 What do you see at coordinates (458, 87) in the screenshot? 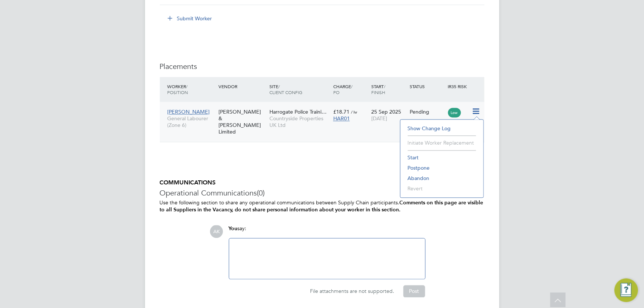
I see `div: IR35 Risk` at bounding box center [458, 87].